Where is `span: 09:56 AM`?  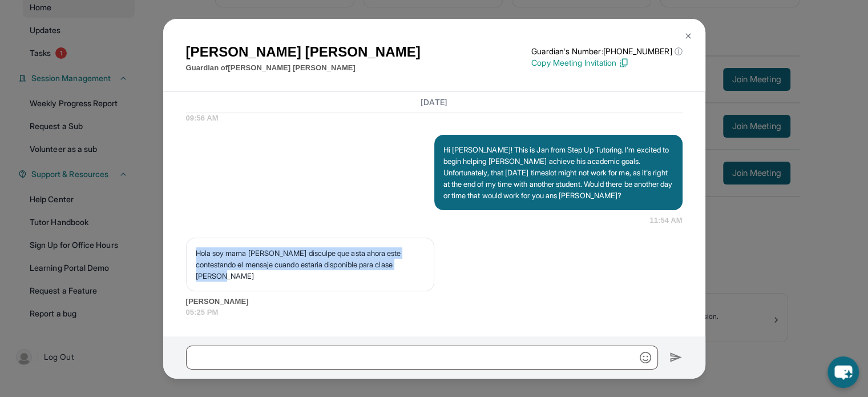 span: 09:56 AM is located at coordinates (434, 118).